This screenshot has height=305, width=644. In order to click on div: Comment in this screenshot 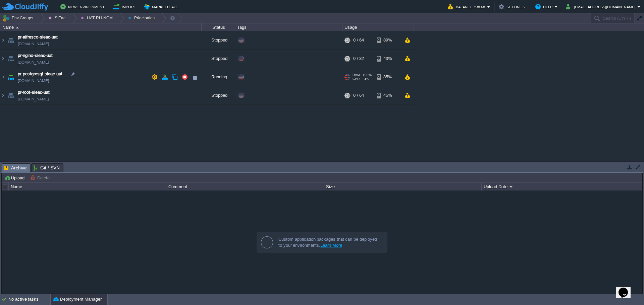, I will do `click(245, 187)`.